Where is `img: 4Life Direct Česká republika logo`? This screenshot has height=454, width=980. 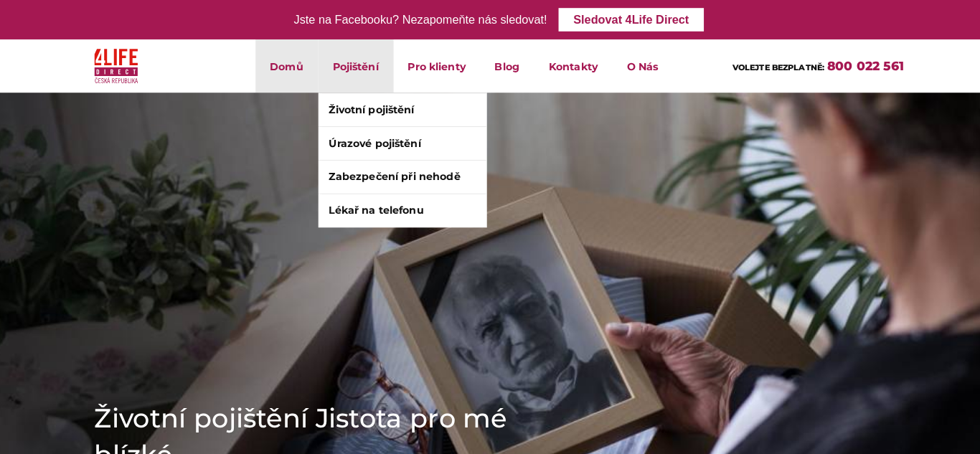
img: 4Life Direct Česká republika logo is located at coordinates (114, 65).